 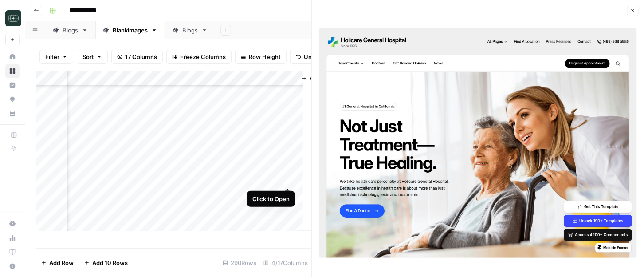 I want to click on button: Filter, so click(x=57, y=57).